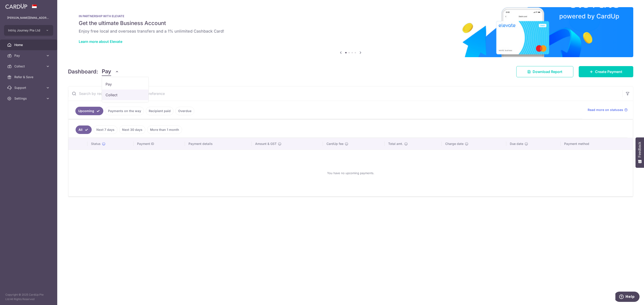  Describe the element at coordinates (640, 153) in the screenshot. I see `button: Feedback - Show survey` at that location.